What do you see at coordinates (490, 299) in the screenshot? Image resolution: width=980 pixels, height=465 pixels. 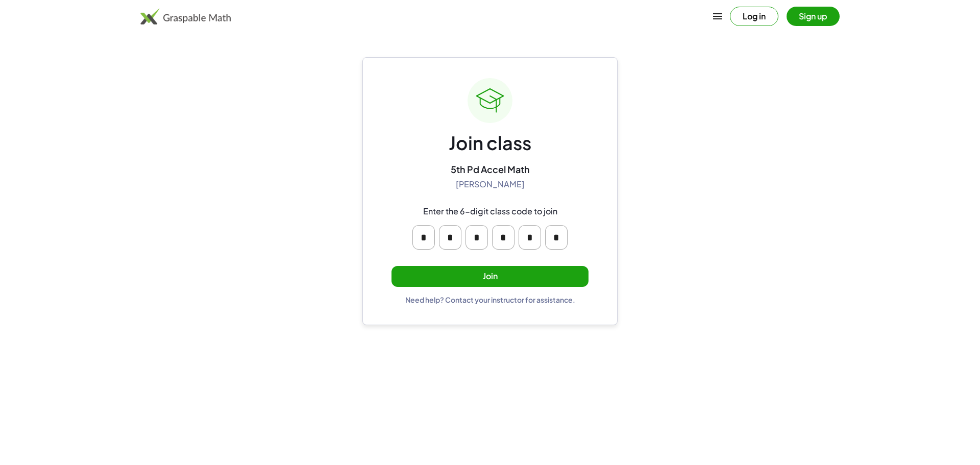 I see `div: Need help? Contact your instructor for assistance.` at bounding box center [490, 299].